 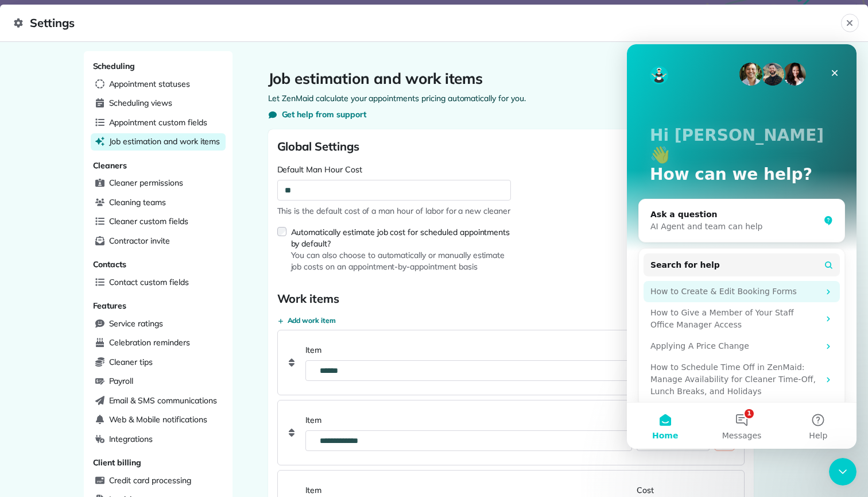 I want to click on a: Celebration reminders, so click(x=157, y=342).